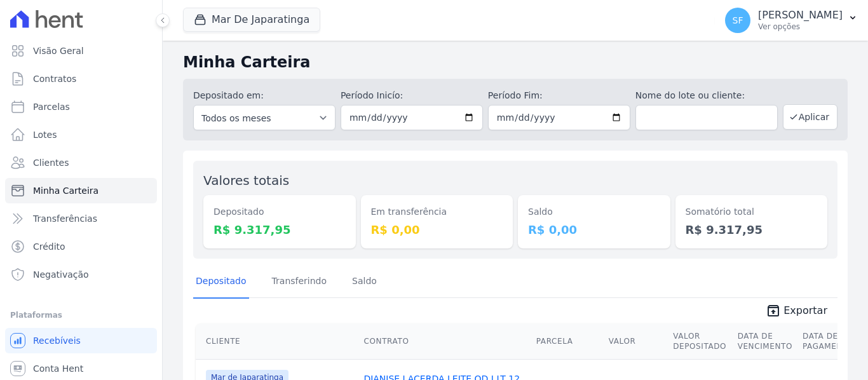 Image resolution: width=868 pixels, height=380 pixels. I want to click on span: Contratos, so click(54, 79).